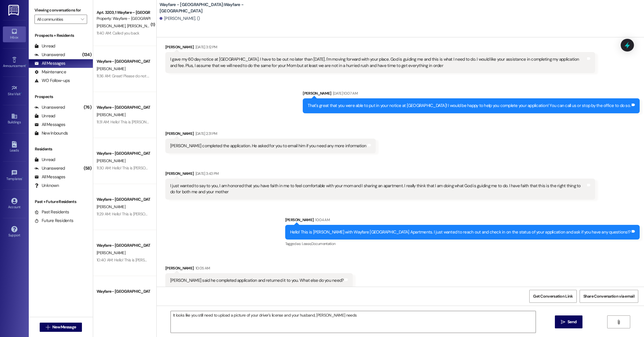 This screenshot has height=337, width=644. What do you see at coordinates (57, 20) in the screenshot?
I see `input: All communities` at bounding box center [57, 20].